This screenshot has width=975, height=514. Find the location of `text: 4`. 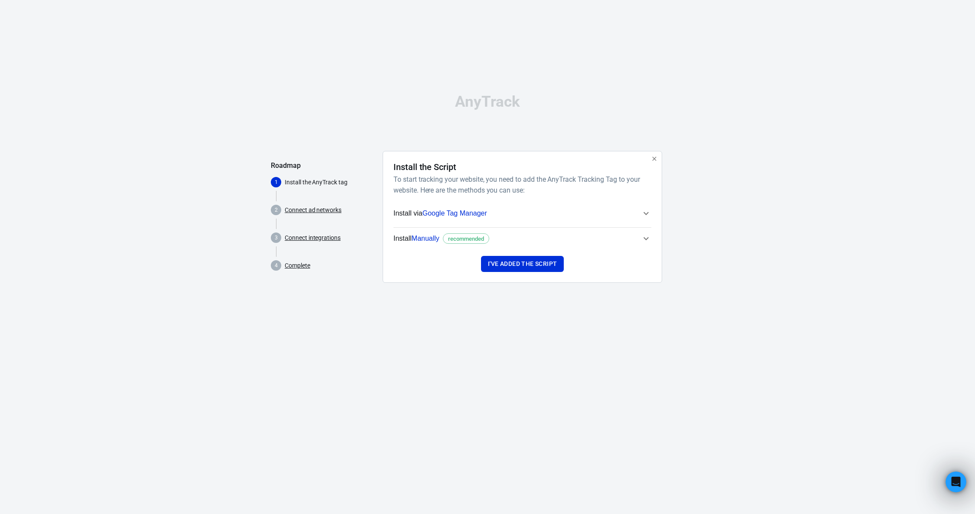

text: 4 is located at coordinates (276, 265).